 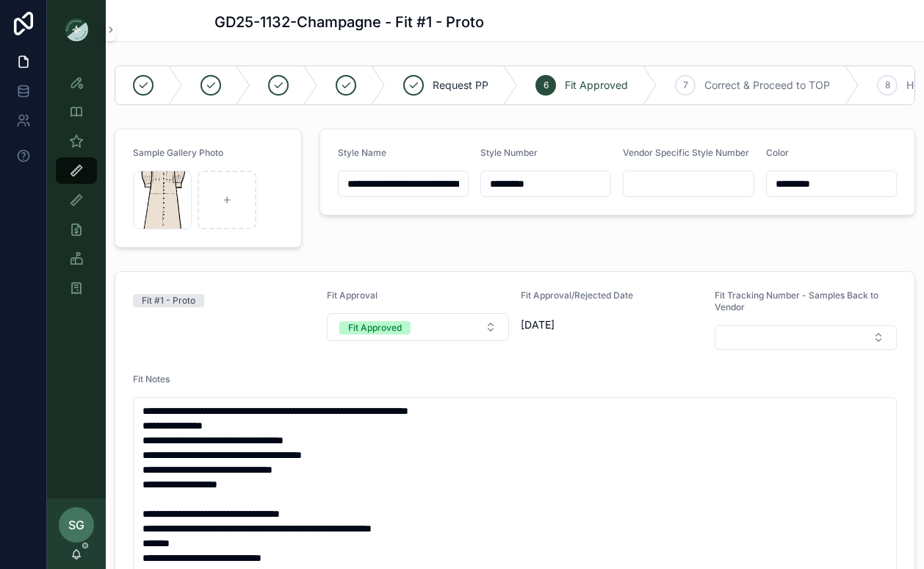 I want to click on span: Correct & Proceed to TOP, so click(x=767, y=85).